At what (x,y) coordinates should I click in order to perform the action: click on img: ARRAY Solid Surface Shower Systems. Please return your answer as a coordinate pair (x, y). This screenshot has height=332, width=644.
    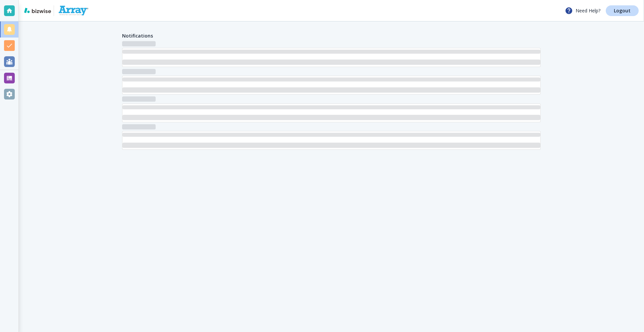
    Looking at the image, I should click on (72, 11).